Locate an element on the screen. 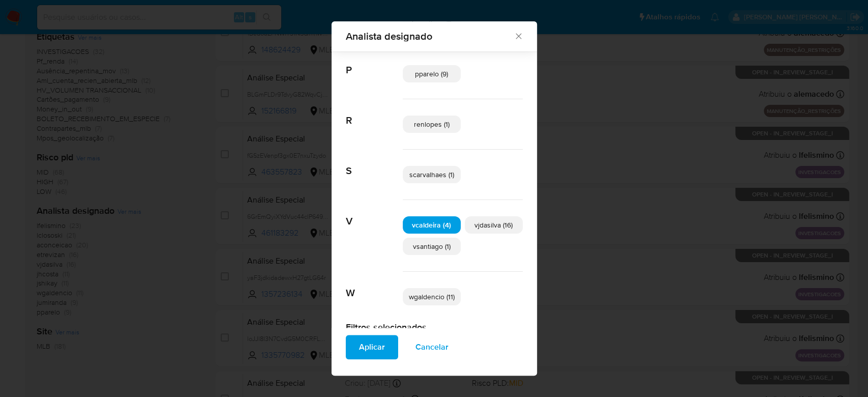  div: vsantiago (1) is located at coordinates (432, 246).